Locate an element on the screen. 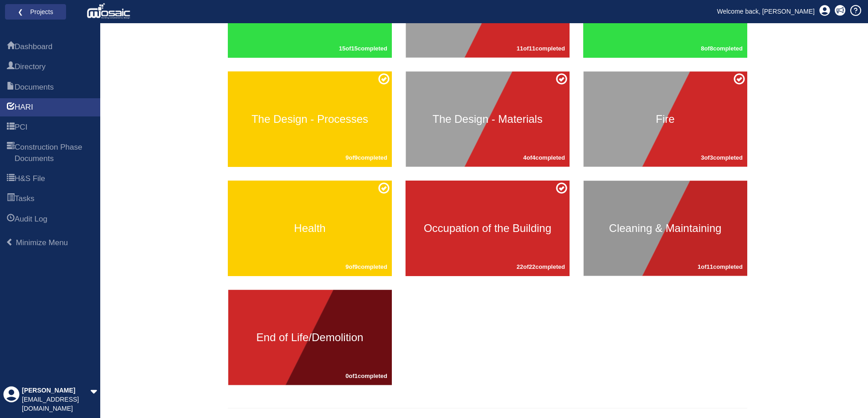 This screenshot has width=868, height=418. a: Health9of9completed is located at coordinates (310, 228).